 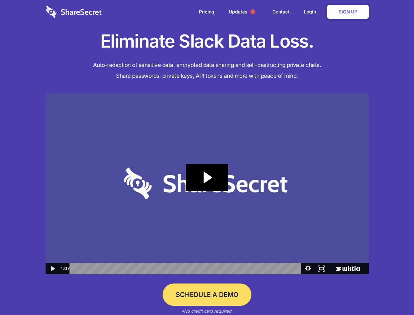 I want to click on a: Contact, so click(x=281, y=12).